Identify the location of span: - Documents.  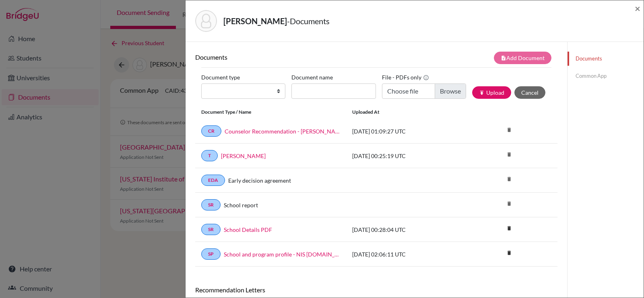
(308, 21).